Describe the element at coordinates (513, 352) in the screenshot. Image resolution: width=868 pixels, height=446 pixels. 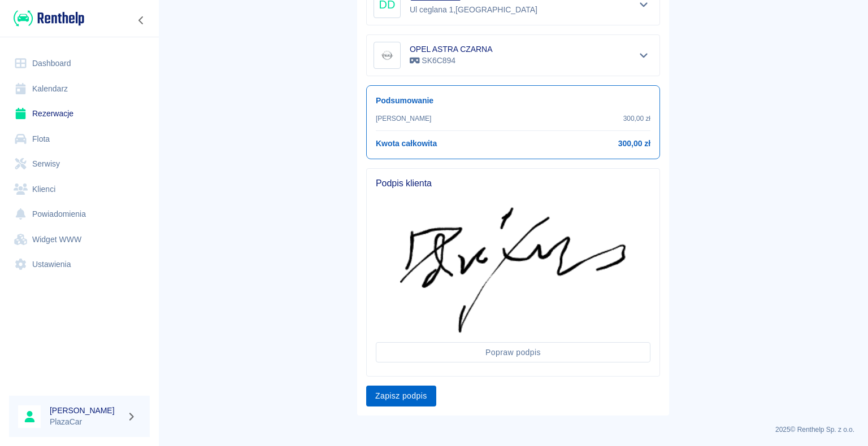
I see `button: Popraw podpis` at that location.